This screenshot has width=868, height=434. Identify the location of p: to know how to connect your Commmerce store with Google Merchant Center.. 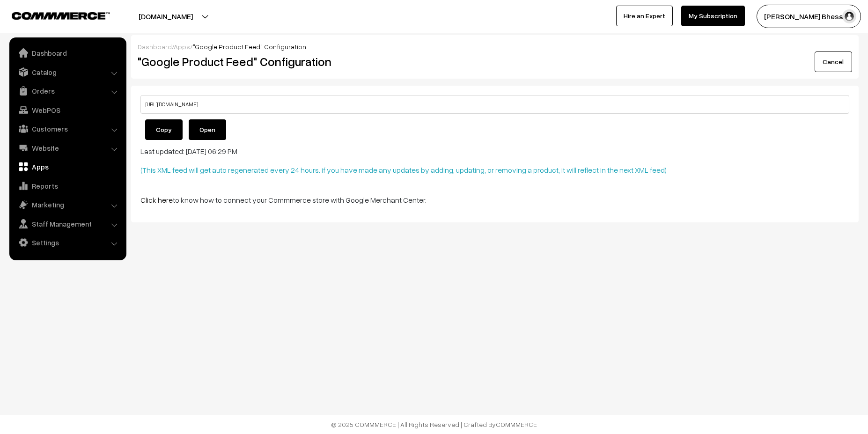
(495, 200).